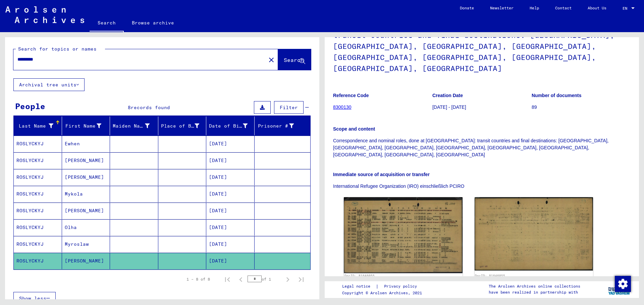 This screenshot has width=644, height=305. What do you see at coordinates (359, 287) in the screenshot?
I see `a: Legal notice` at bounding box center [359, 287].